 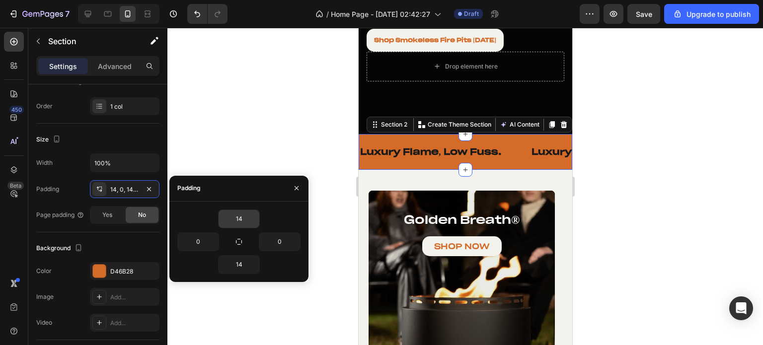 What do you see at coordinates (39, 14) in the screenshot?
I see `button: 7` at bounding box center [39, 14].